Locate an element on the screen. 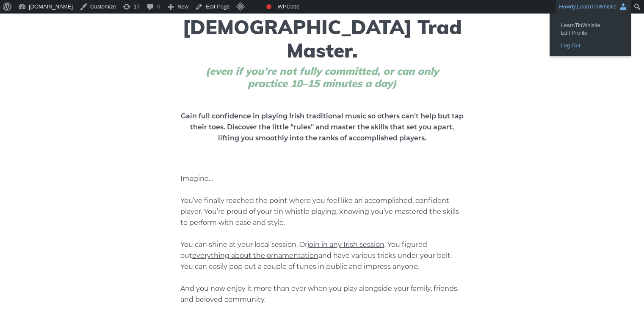 The width and height of the screenshot is (644, 312). span: (even if you’re not fully committed, or can only practice 10–15 minutes a day) is located at coordinates (322, 78).